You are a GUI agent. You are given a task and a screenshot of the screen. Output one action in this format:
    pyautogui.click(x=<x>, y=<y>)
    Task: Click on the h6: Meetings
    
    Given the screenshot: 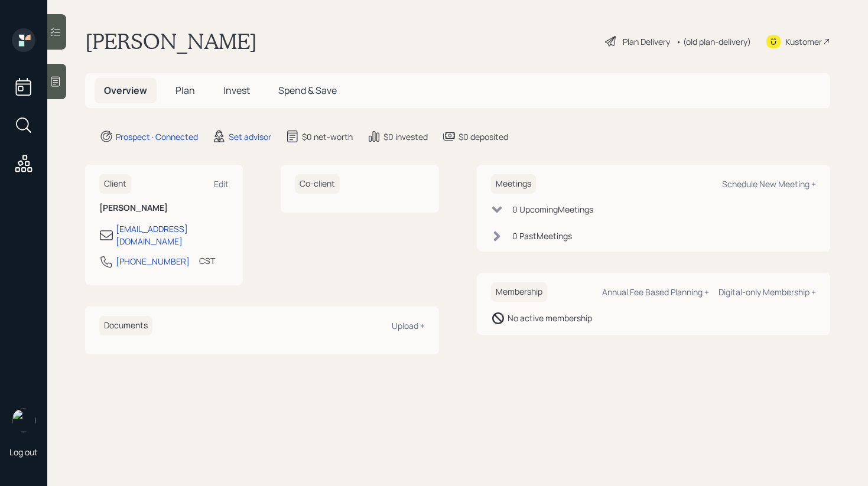 What is the action you would take?
    pyautogui.click(x=514, y=183)
    